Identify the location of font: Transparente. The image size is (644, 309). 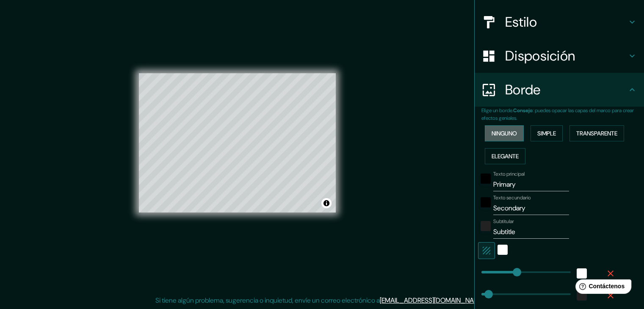
(597, 133).